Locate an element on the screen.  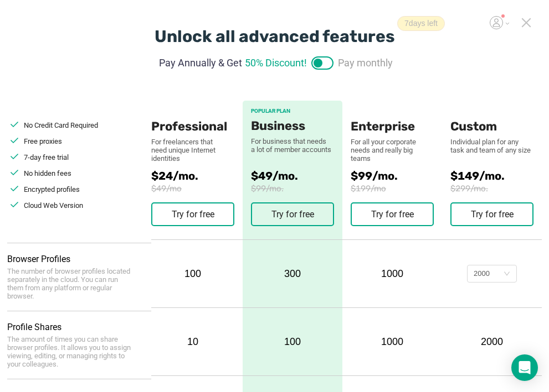
div: 10 is located at coordinates (193, 342).